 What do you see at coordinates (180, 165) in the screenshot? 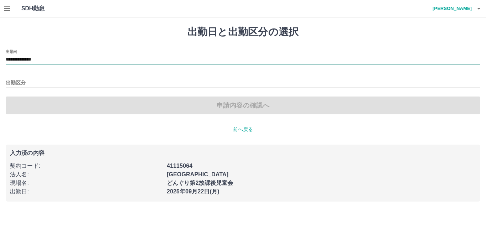
I see `b: 41115064` at bounding box center [180, 165].